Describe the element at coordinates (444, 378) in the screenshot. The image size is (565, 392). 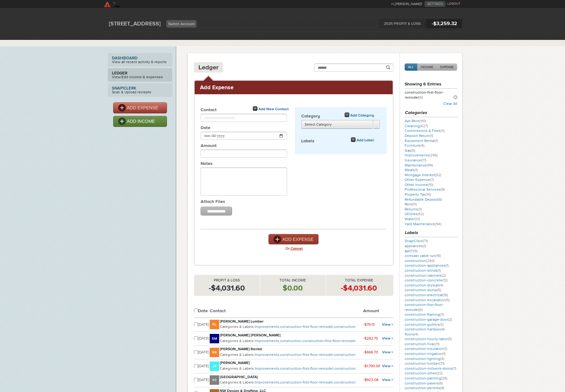
I see `span: (26)` at that location.